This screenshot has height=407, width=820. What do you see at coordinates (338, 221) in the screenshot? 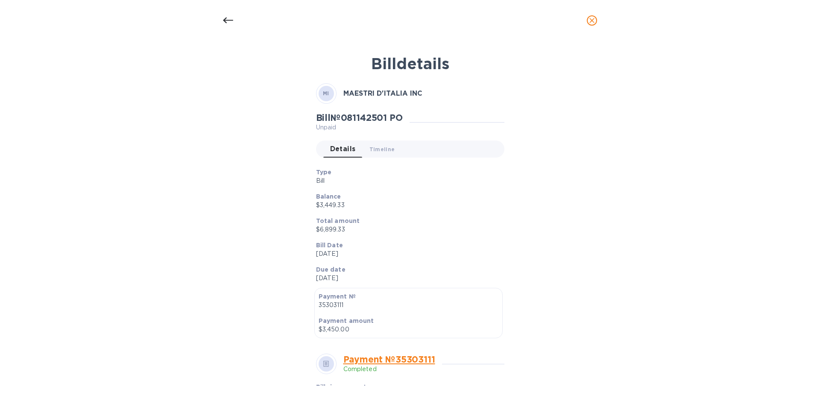
I see `b: Total amount` at bounding box center [338, 221].